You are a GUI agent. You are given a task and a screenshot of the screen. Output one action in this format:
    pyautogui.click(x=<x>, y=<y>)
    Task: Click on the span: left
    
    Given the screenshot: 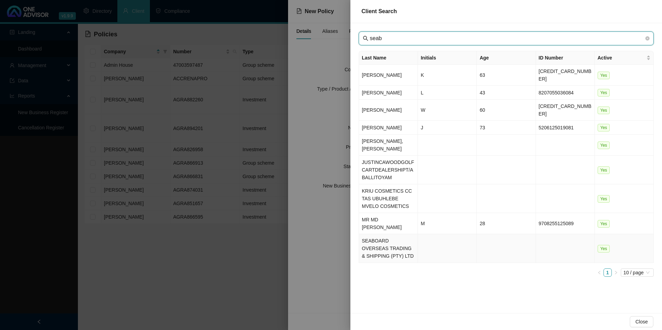 What is the action you would take?
    pyautogui.click(x=599, y=273)
    